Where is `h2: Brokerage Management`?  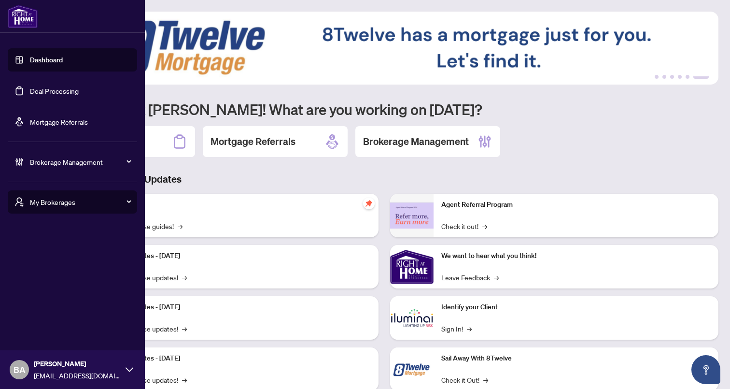 h2: Brokerage Management is located at coordinates (416, 141).